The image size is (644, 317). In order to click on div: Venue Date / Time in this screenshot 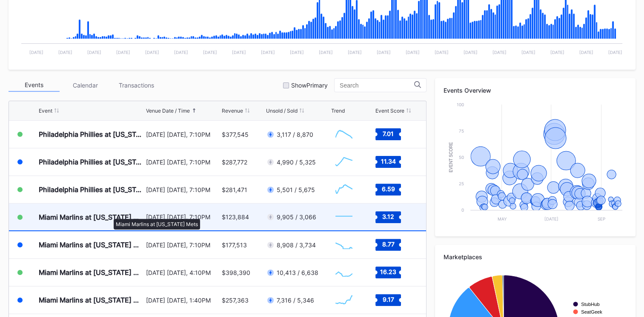, I will do `click(168, 111)`.